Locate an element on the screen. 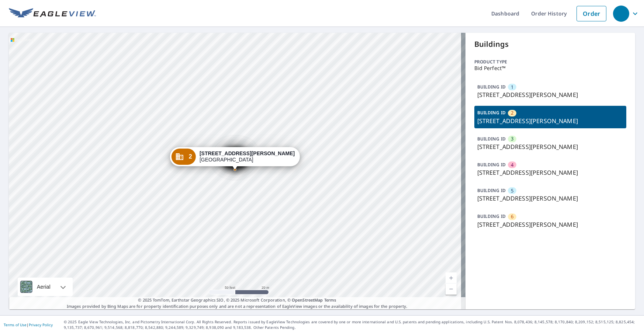 The width and height of the screenshot is (644, 334). p: Images provided by Bing Maps are for property identification purposes only and are not a represen... is located at coordinates (237, 303).